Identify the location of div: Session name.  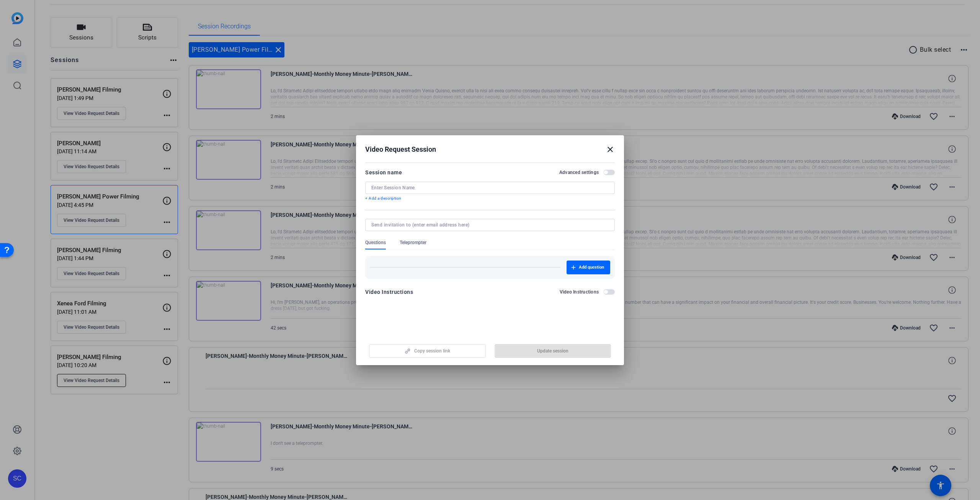
(383, 172).